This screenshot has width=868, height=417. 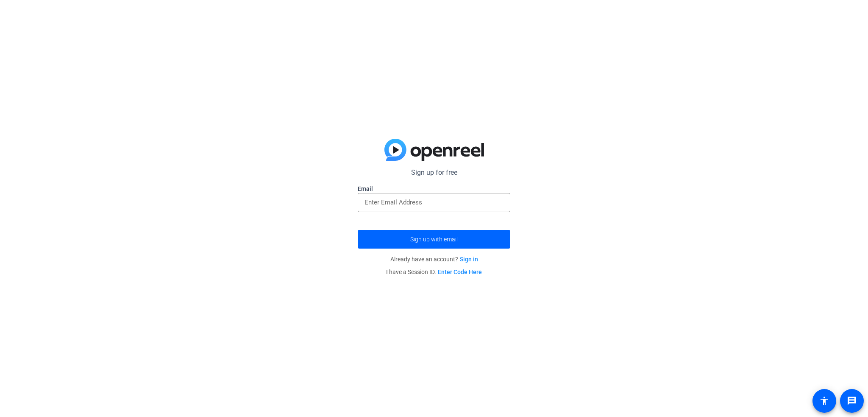 I want to click on img: blue-gradient.svg, so click(x=434, y=150).